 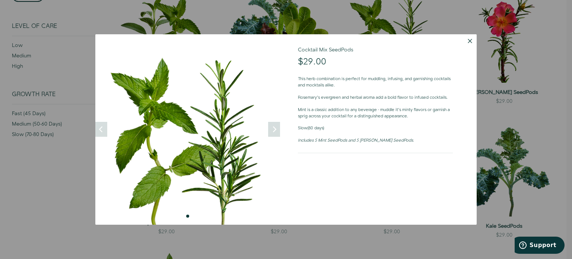 I want to click on a: Cocktail Mix SeedPods, so click(x=326, y=50).